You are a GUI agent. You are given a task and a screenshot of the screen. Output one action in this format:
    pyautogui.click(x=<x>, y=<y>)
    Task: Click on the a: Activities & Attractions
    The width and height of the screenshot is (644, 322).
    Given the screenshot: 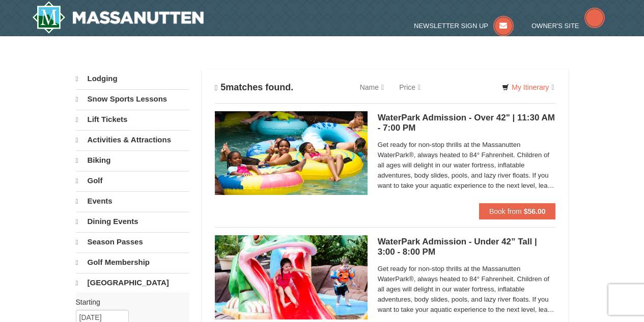 What is the action you would take?
    pyautogui.click(x=132, y=139)
    